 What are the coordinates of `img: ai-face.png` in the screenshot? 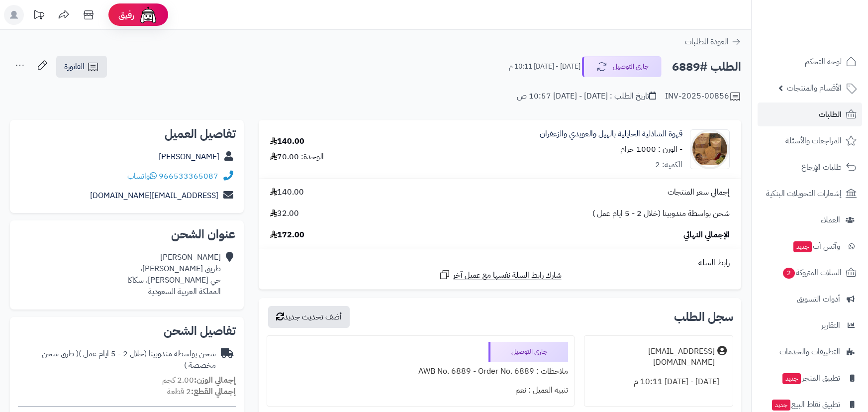 It's located at (148, 15).